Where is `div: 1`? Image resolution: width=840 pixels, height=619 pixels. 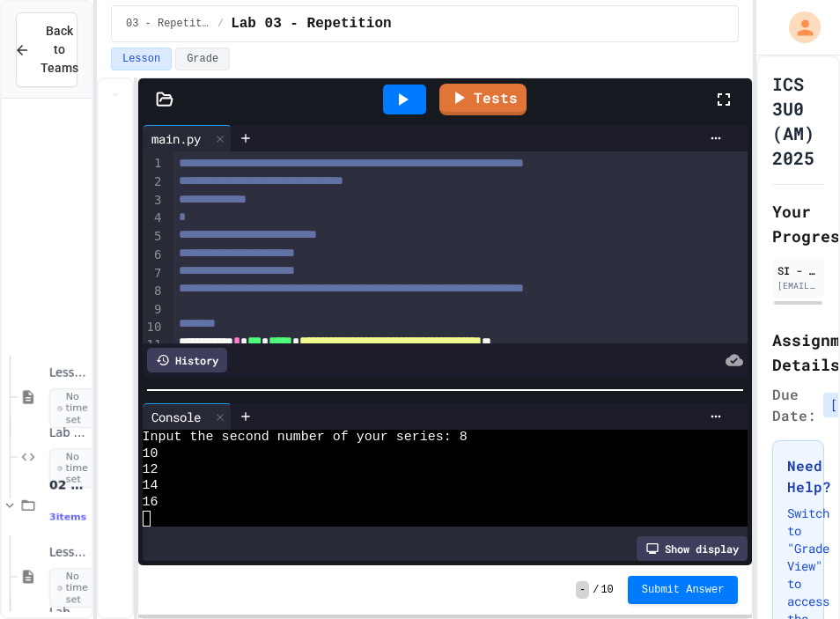 div: 1 is located at coordinates (153, 164).